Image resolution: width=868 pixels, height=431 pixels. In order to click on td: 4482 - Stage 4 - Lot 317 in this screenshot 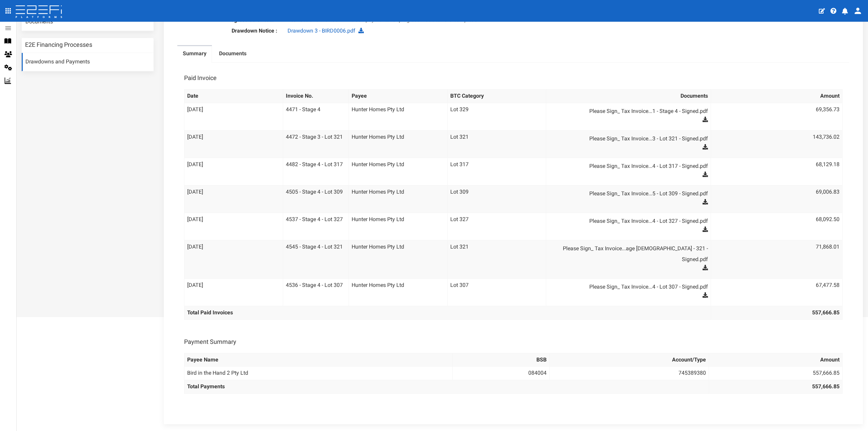, I will do `click(316, 171)`.